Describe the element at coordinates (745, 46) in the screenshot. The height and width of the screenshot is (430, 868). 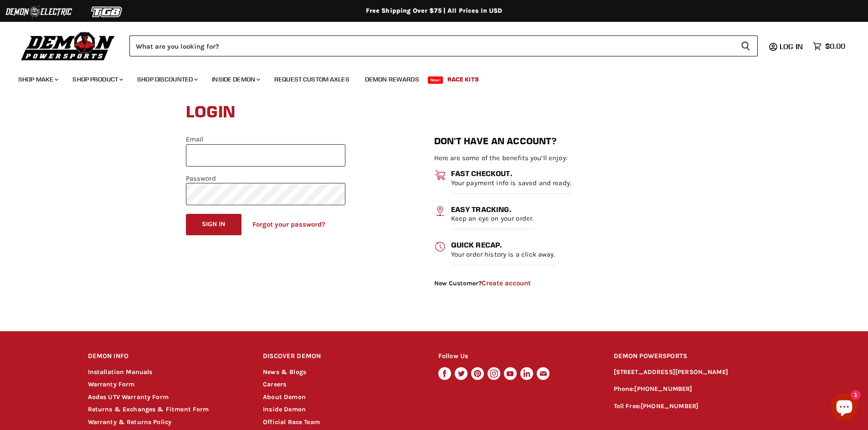
I see `button: Search` at that location.